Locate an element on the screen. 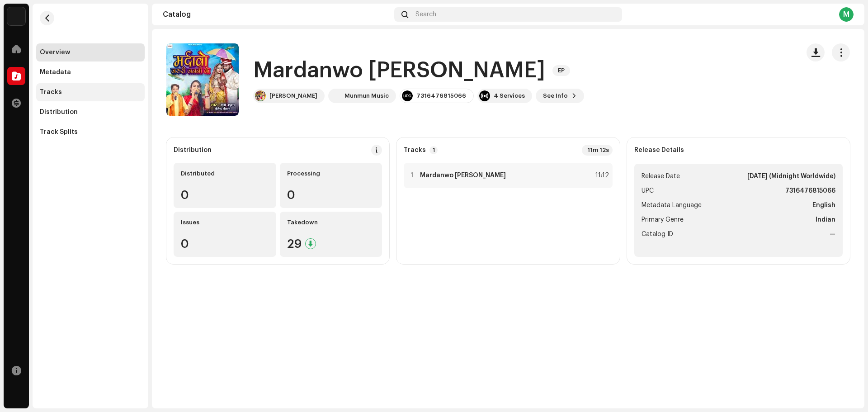 This screenshot has width=868, height=412. button: See Info is located at coordinates (560, 96).